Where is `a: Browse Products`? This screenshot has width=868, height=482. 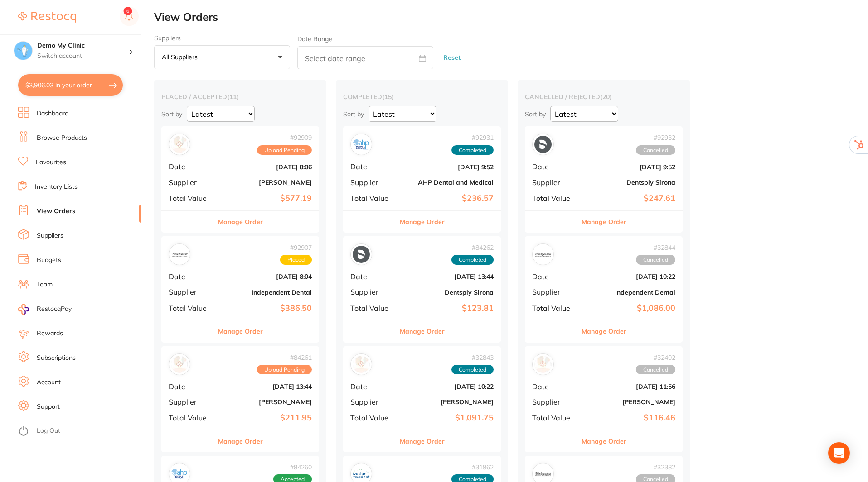
a: Browse Products is located at coordinates (61, 138).